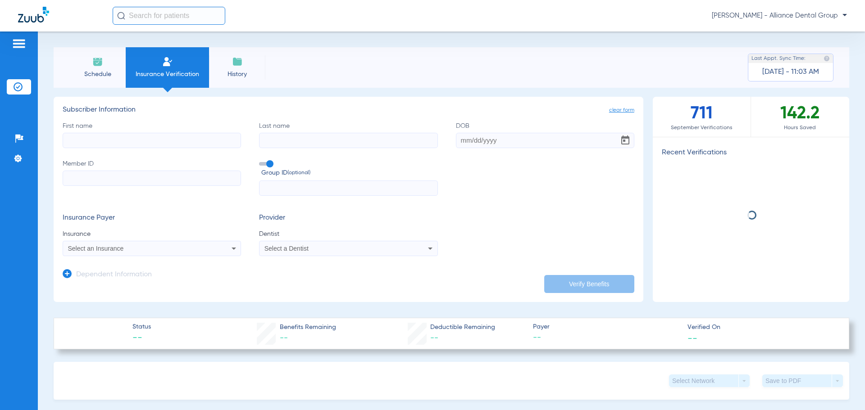  Describe the element at coordinates (237, 62) in the screenshot. I see `img: History` at that location.